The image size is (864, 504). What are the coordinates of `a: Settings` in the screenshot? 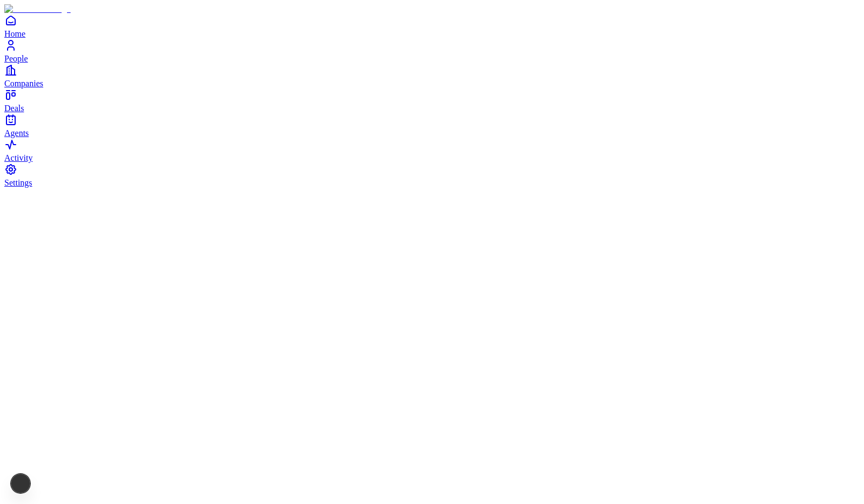 It's located at (432, 175).